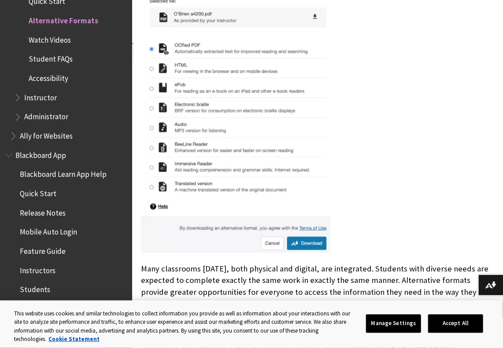  I want to click on span: Student FAQs, so click(51, 58).